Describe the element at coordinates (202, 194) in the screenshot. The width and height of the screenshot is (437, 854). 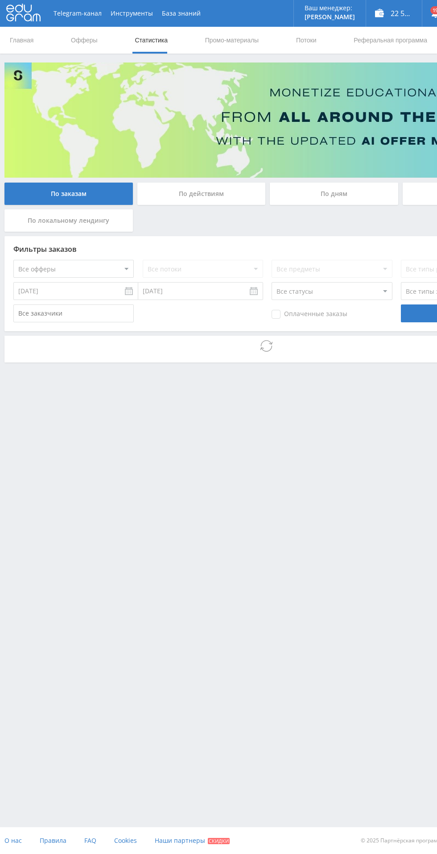
I see `div: По действиям` at that location.